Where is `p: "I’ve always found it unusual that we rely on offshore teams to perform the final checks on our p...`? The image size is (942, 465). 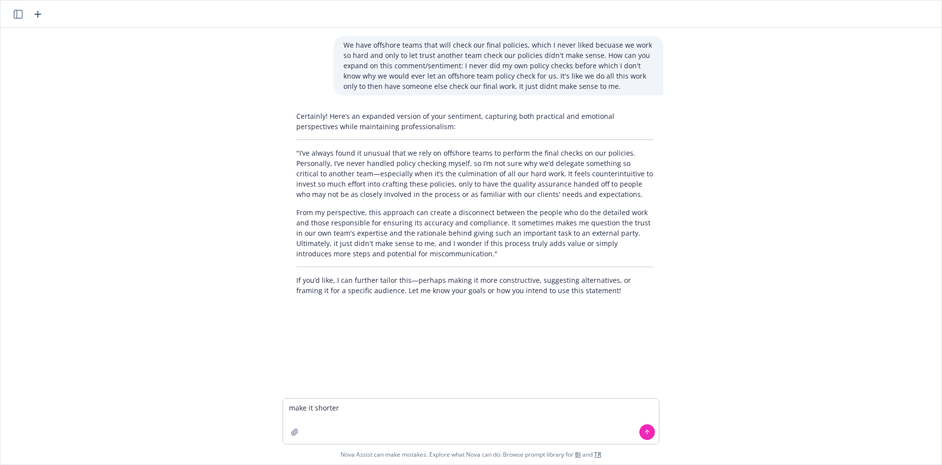 p: "I’ve always found it unusual that we rely on offshore teams to perform the final checks on our p... is located at coordinates (475, 173).